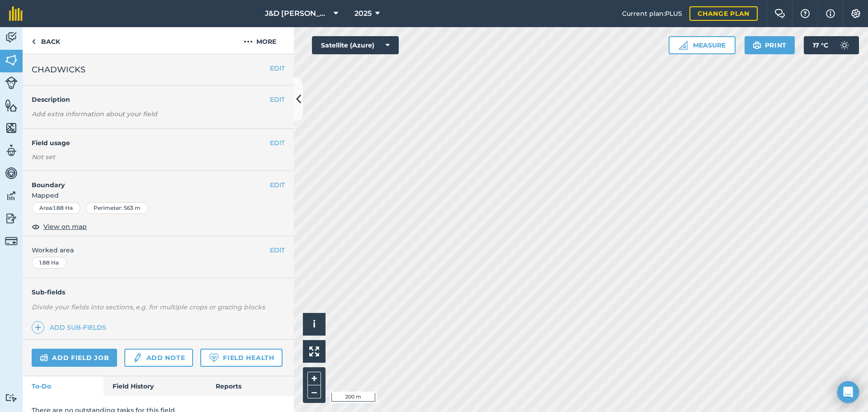 This screenshot has width=868, height=412. I want to click on a: Reports, so click(250, 386).